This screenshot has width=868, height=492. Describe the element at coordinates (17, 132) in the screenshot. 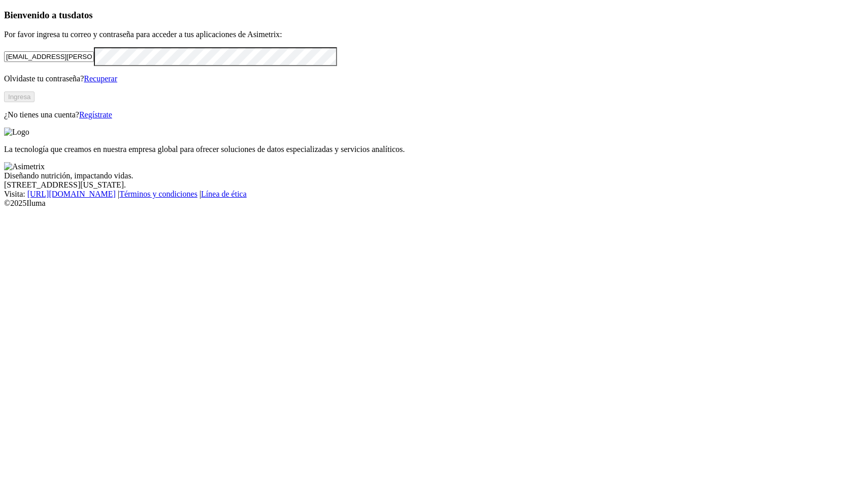

I see `img: Logo` at that location.